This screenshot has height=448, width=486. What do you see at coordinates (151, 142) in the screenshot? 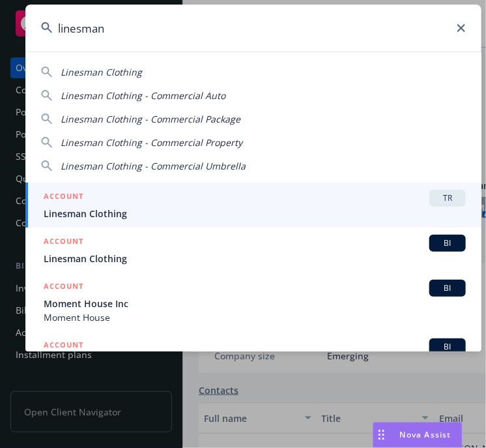
I see `span: Linesman Clothing - Commercial Property` at bounding box center [151, 142].